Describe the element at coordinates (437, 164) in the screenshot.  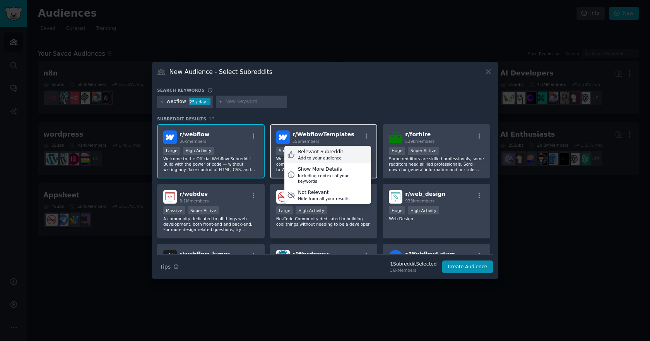
I see `p: Some redditors are skilled professionals, some redditors need skilled professionals. Scroll down ...` at that location.